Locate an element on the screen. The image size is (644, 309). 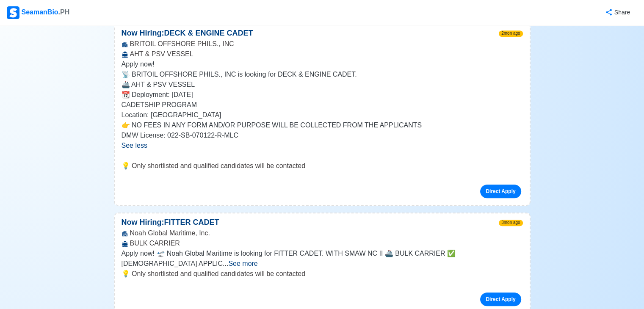
p: Now Hiring: FITTER CADET is located at coordinates (170, 222).